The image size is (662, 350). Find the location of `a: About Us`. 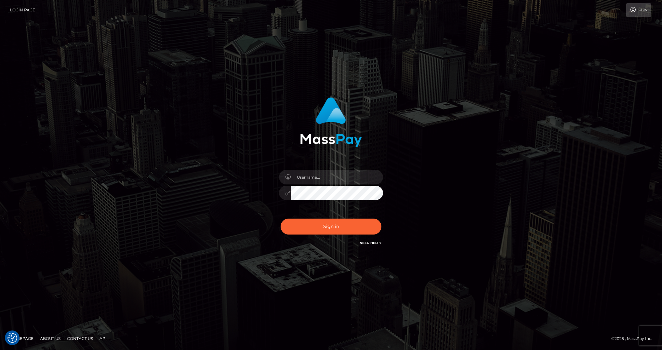

a: About Us is located at coordinates (50, 338).